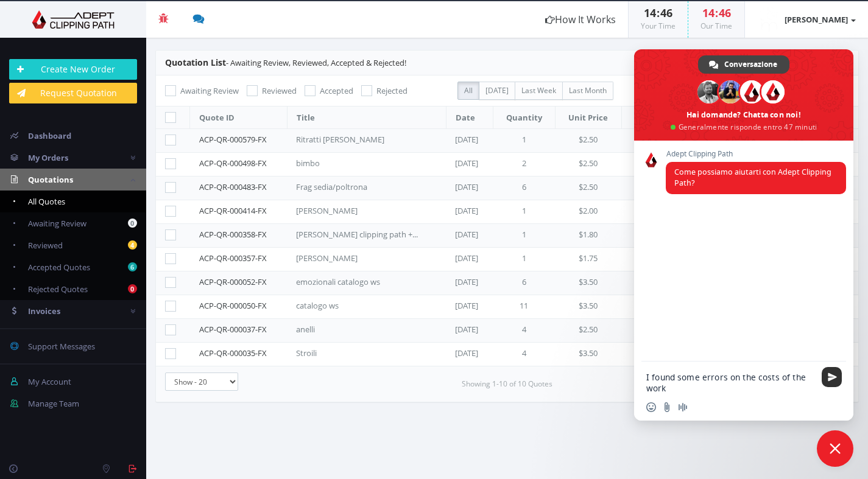 The image size is (868, 479). I want to click on span: Inviare, so click(832, 377).